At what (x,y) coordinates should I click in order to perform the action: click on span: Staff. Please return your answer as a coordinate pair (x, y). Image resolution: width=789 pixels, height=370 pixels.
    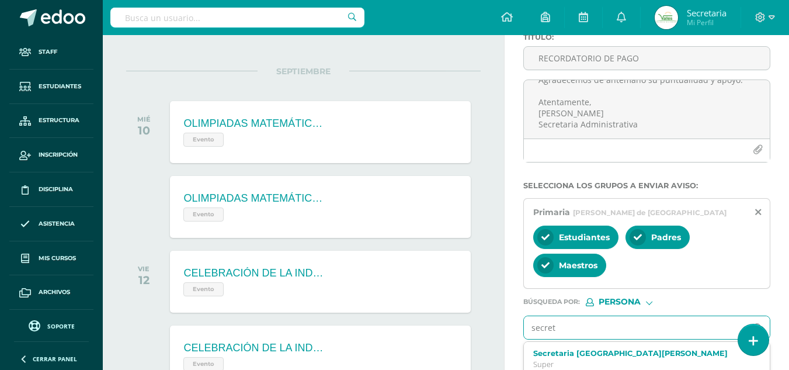
    Looking at the image, I should click on (48, 52).